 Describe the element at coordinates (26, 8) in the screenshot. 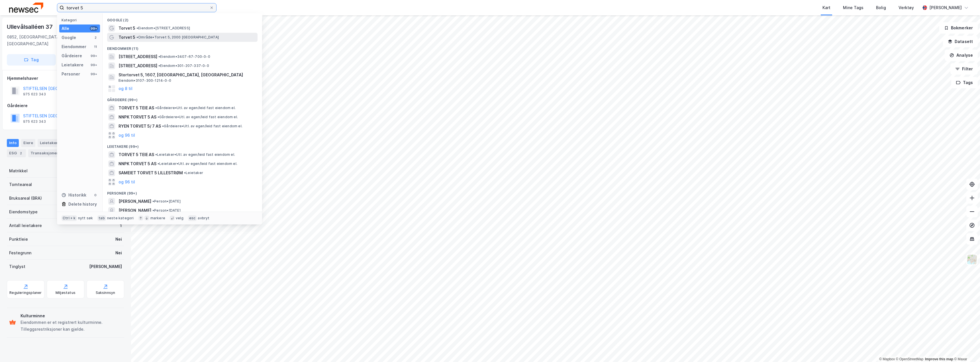

I see `img: newsec-logo.f6e21ccffca1b3a03d2d.png` at that location.